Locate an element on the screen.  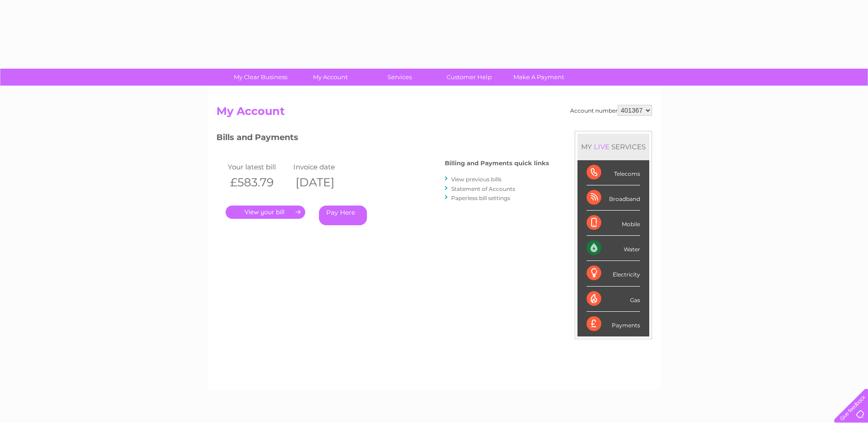
div: MY SERVICES is located at coordinates (613, 147).